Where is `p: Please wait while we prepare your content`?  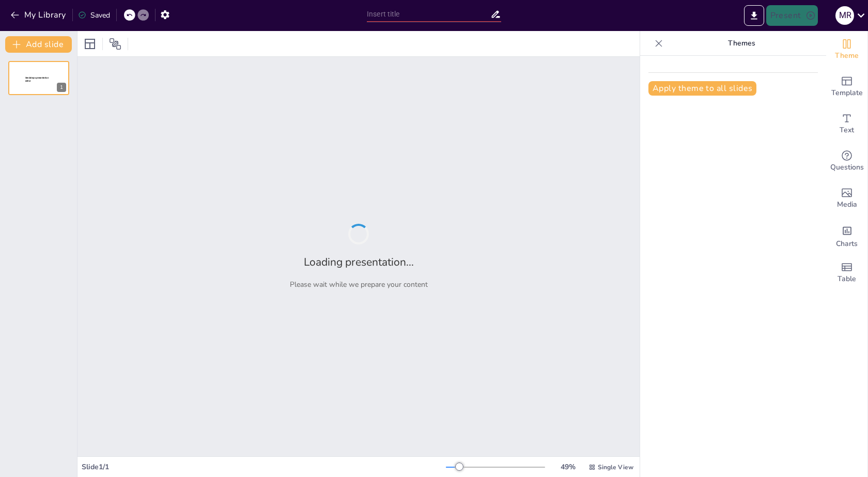
p: Please wait while we prepare your content is located at coordinates (358, 284).